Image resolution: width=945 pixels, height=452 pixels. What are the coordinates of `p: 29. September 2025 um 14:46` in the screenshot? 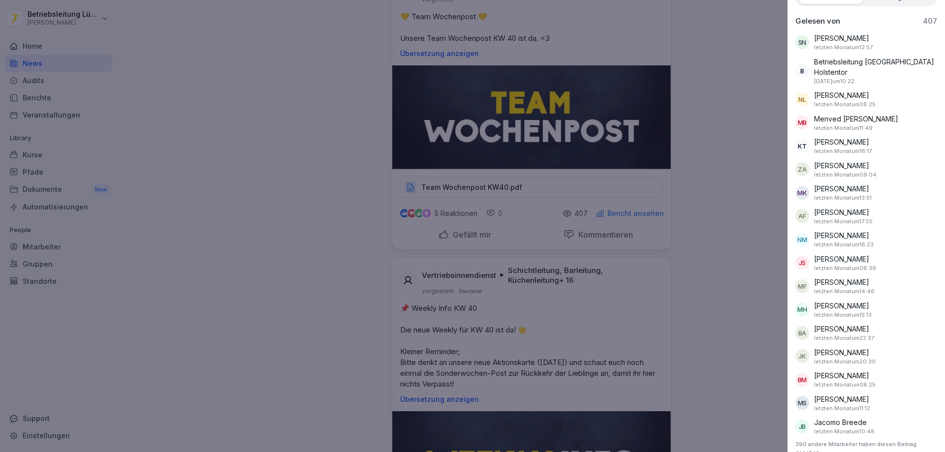 It's located at (844, 291).